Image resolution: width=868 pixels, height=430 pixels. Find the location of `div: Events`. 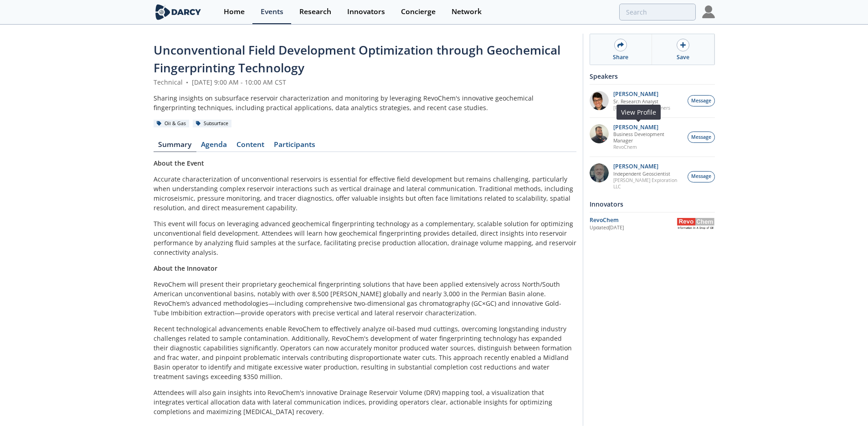

div: Events is located at coordinates (272, 12).